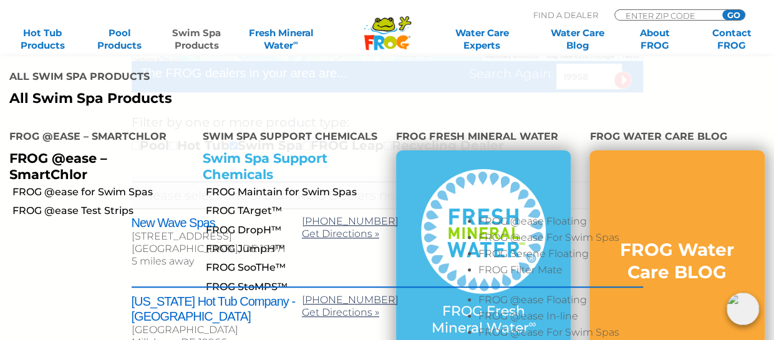 The width and height of the screenshot is (774, 340). Describe the element at coordinates (163, 261) in the screenshot. I see `span: 5 miles away` at that location.